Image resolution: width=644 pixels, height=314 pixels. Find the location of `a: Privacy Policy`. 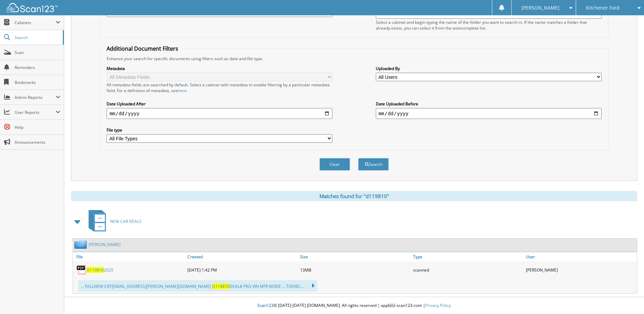

a: Privacy Policy is located at coordinates (438, 305).